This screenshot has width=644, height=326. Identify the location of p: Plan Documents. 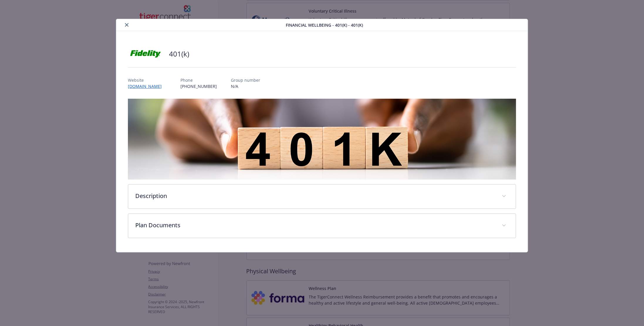
(315, 226).